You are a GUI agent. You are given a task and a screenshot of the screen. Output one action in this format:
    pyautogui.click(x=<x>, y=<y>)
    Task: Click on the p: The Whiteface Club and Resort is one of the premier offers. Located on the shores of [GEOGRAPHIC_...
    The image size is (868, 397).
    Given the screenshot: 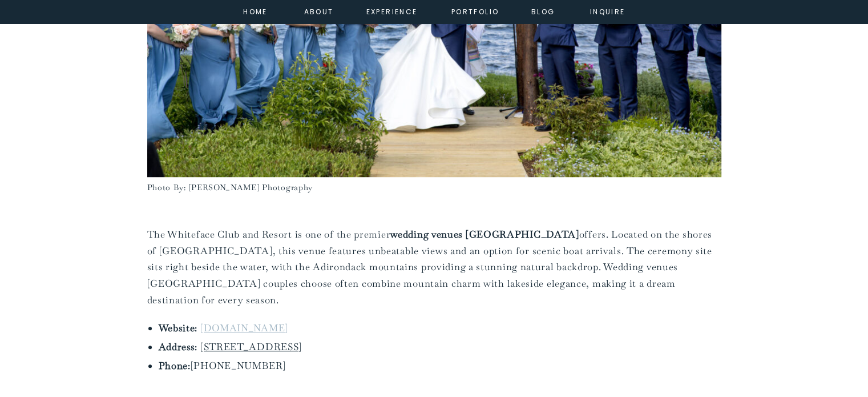 What is the action you would take?
    pyautogui.click(x=434, y=267)
    